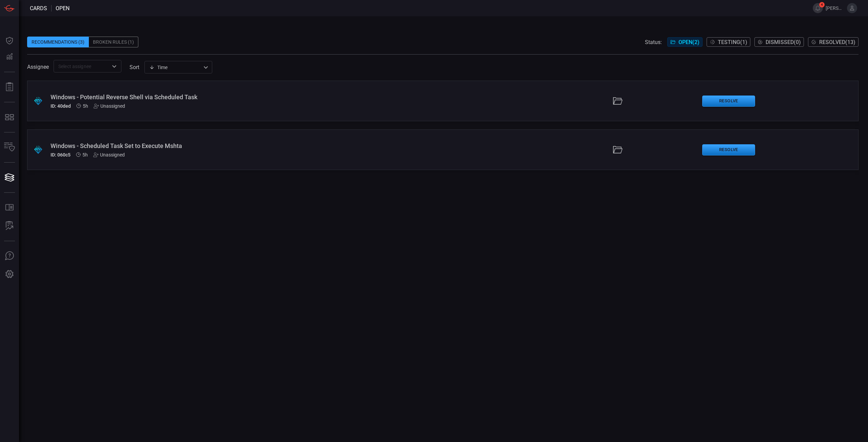 The image size is (868, 442). What do you see at coordinates (685, 42) in the screenshot?
I see `button: Open(2)` at bounding box center [685, 42].